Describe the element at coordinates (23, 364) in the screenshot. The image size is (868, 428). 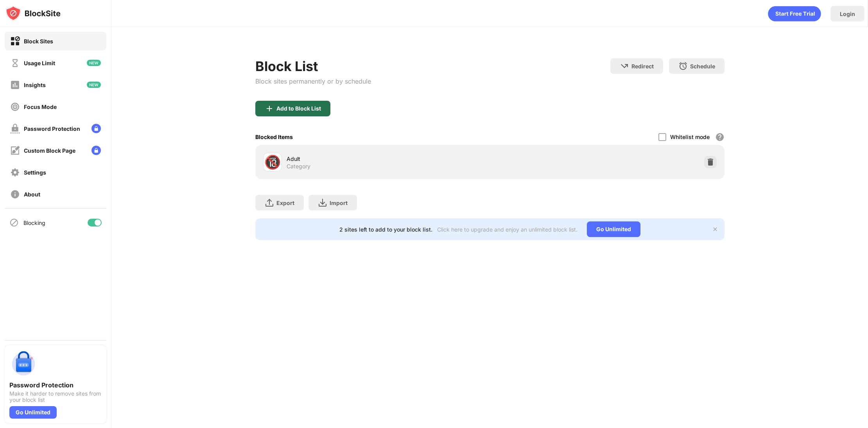
I see `img: push-password-protection.svg` at that location.